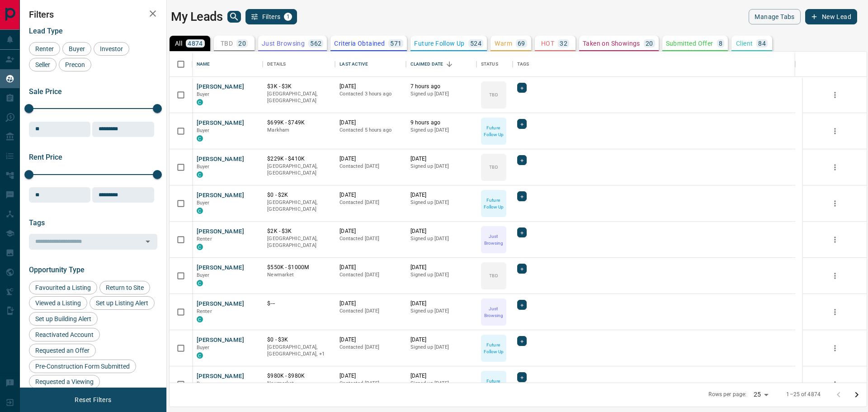 Image resolution: width=868 pixels, height=412 pixels. I want to click on p: Contacted 3 hours ago, so click(370, 94).